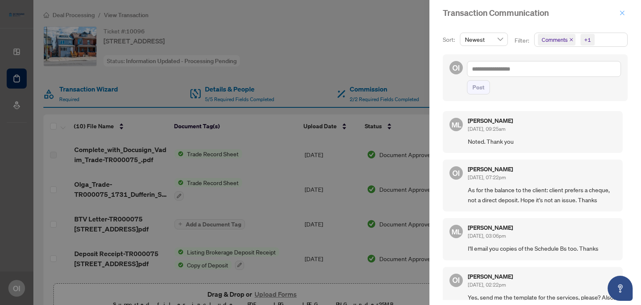 The height and width of the screenshot is (305, 641). Describe the element at coordinates (530, 13) in the screenshot. I see `div: Transaction Communication` at that location.